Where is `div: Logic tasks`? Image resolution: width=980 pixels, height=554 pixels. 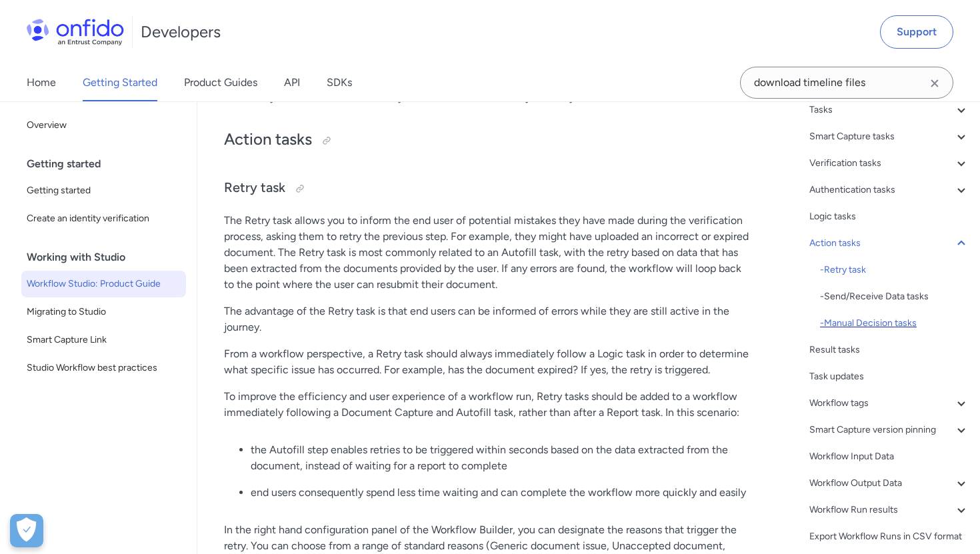
div: Logic tasks is located at coordinates (890, 217).